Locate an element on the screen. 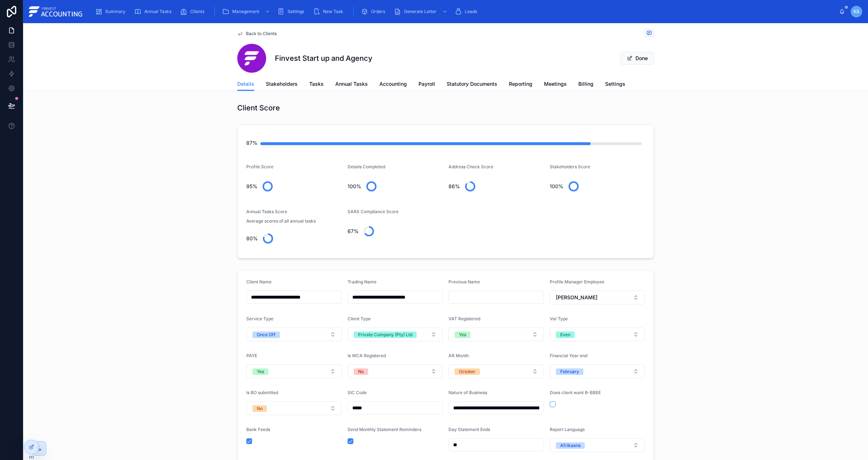 The width and height of the screenshot is (868, 460). span: Back to Clients is located at coordinates (261, 34).